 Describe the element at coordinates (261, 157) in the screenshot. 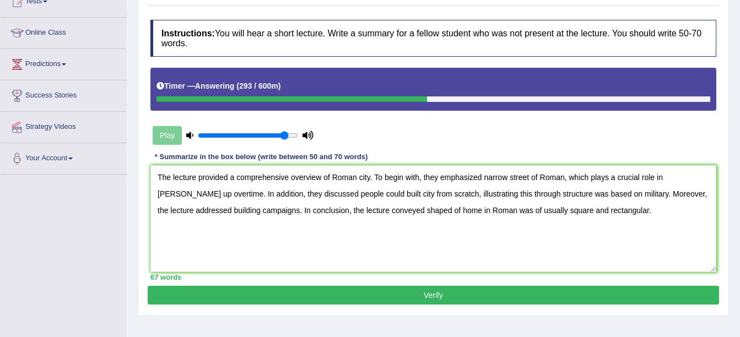

I see `div: * Summarize in the box below (write between 50 and 70 words)` at that location.